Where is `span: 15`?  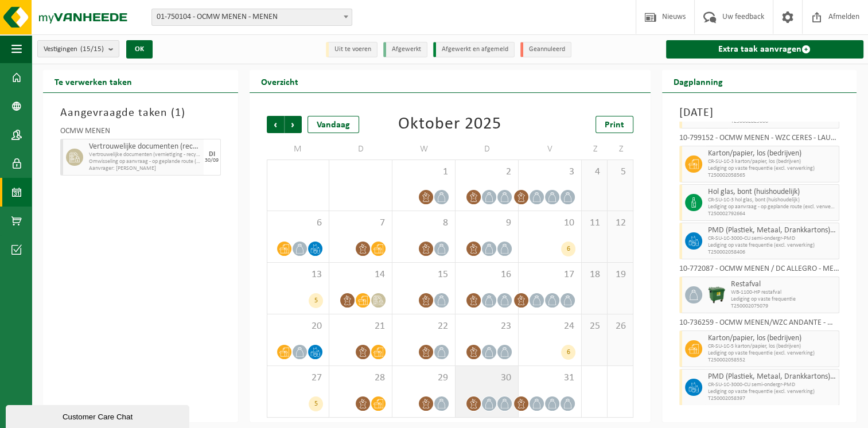
span: 15 is located at coordinates (424, 275).